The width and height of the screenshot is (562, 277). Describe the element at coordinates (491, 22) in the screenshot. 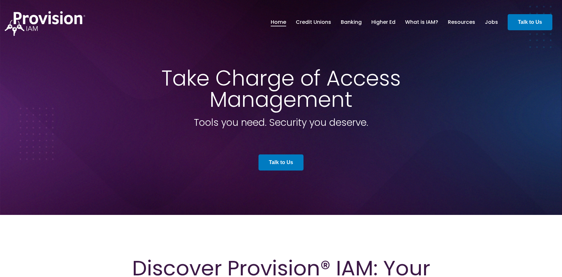

I see `a: Jobs` at that location.